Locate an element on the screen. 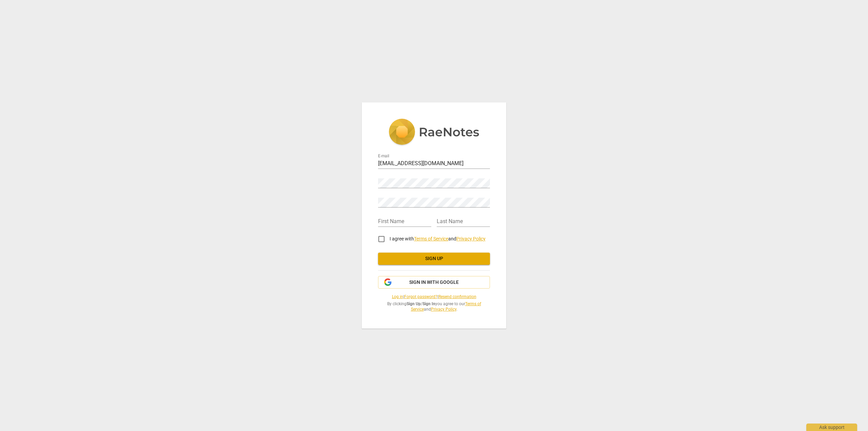 Image resolution: width=868 pixels, height=431 pixels. a: Resend confirmation is located at coordinates (458, 297).